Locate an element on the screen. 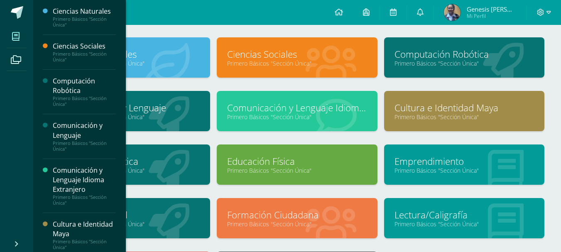  img: 671f33dad8b6447ef94b107f856c3377.png is located at coordinates (452, 12).